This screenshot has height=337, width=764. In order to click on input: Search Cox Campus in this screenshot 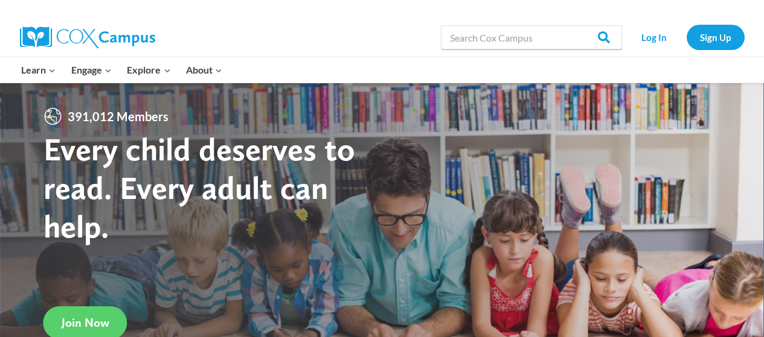, I will do `click(531, 37)`.